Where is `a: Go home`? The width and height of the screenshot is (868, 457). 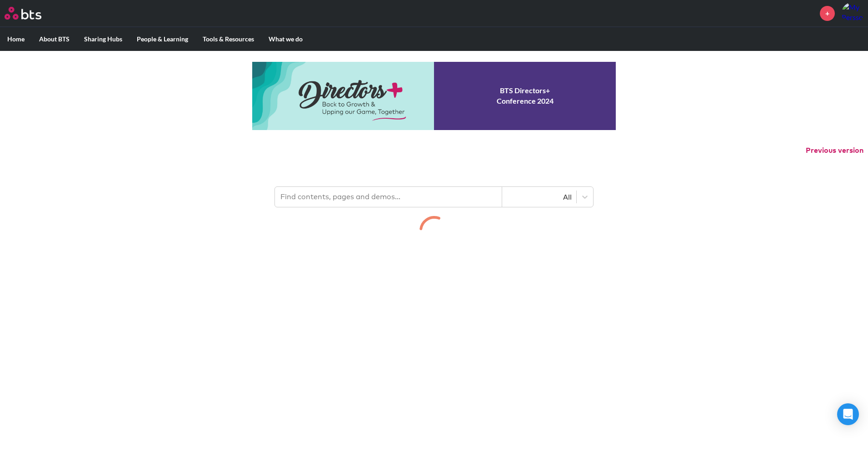 a: Go home is located at coordinates (31, 13).